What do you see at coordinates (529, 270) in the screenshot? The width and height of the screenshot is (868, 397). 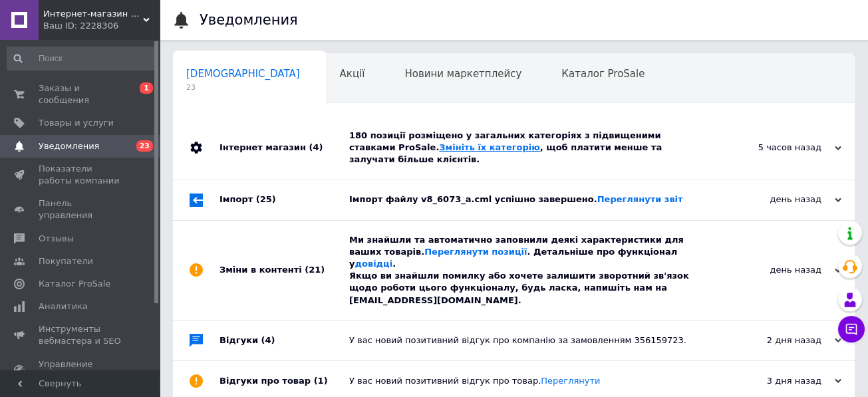 I see `div: Ми знайшли та автоматично заповнили деякі характеристики для ваших товарів. . Детальніше про функ...` at bounding box center [529, 270].